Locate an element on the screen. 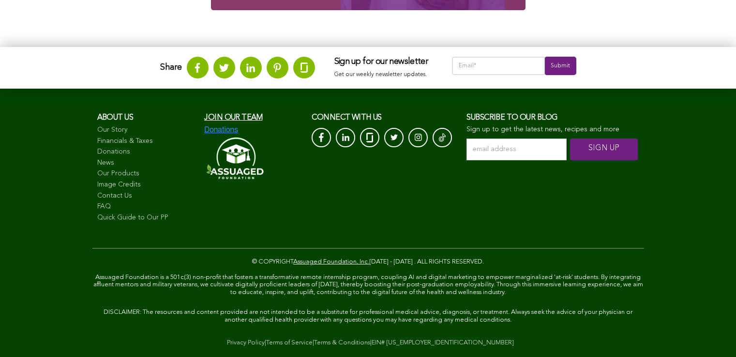  a: Privacy Policy is located at coordinates (246, 342).